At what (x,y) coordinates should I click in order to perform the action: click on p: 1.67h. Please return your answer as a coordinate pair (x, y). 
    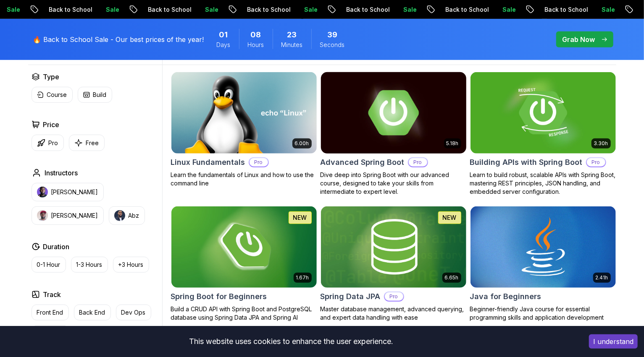
    Looking at the image, I should click on (303, 278).